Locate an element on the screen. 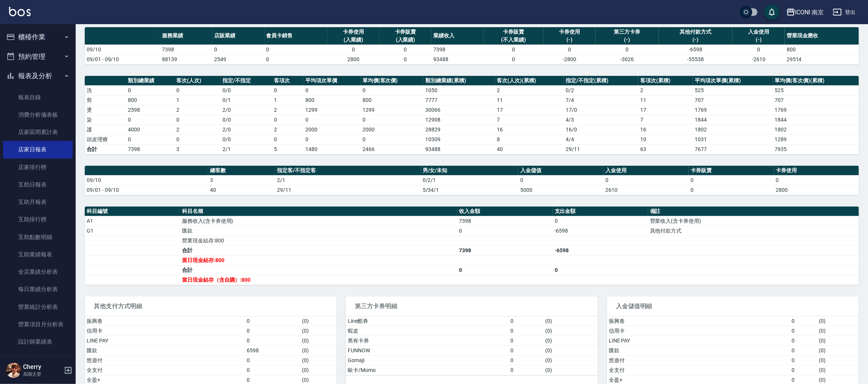 This screenshot has width=868, height=384. th: 平均項次單價(累積) is located at coordinates (732, 81).